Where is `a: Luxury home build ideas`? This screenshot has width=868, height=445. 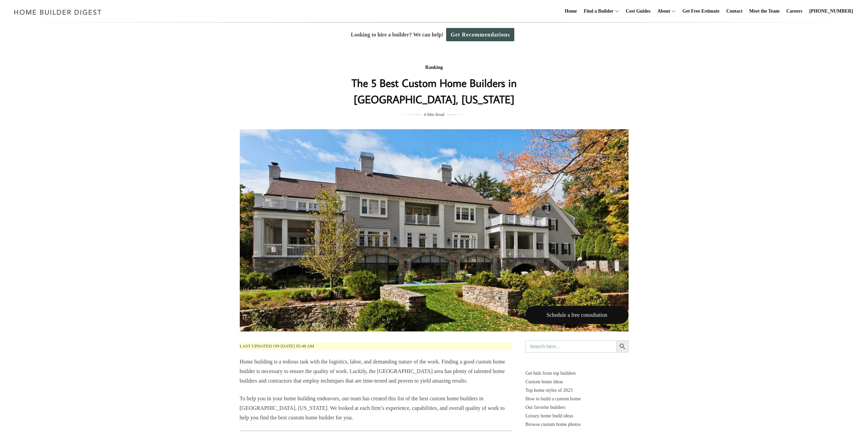
a: Luxury home build ideas is located at coordinates (578, 416).